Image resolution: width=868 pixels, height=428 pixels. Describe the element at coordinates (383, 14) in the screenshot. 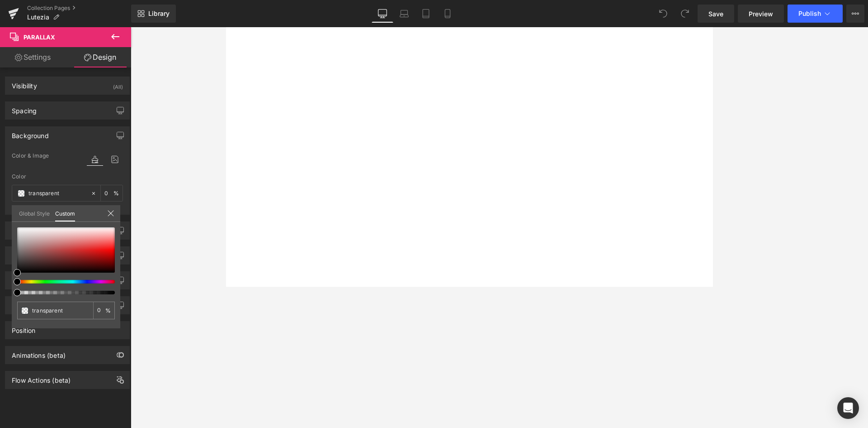

I see `a: Desktop` at that location.